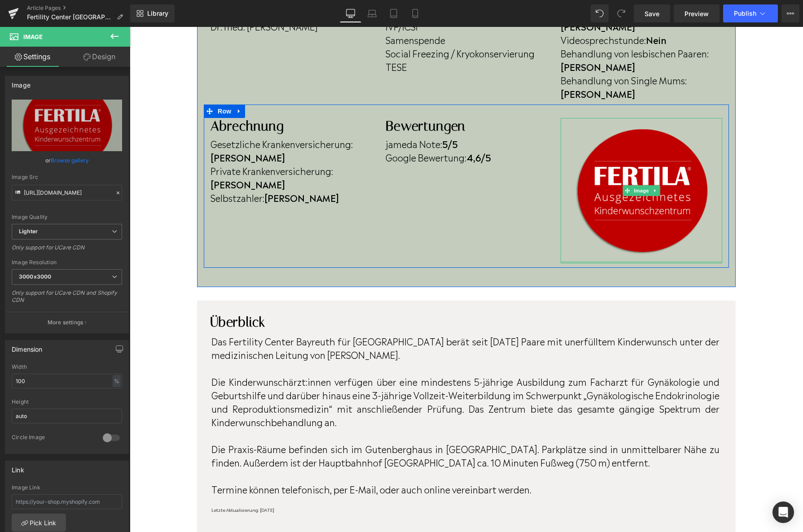  Describe the element at coordinates (152, 117) in the screenshot. I see `span: Gesetzliche Krankenversicherung:` at that location.